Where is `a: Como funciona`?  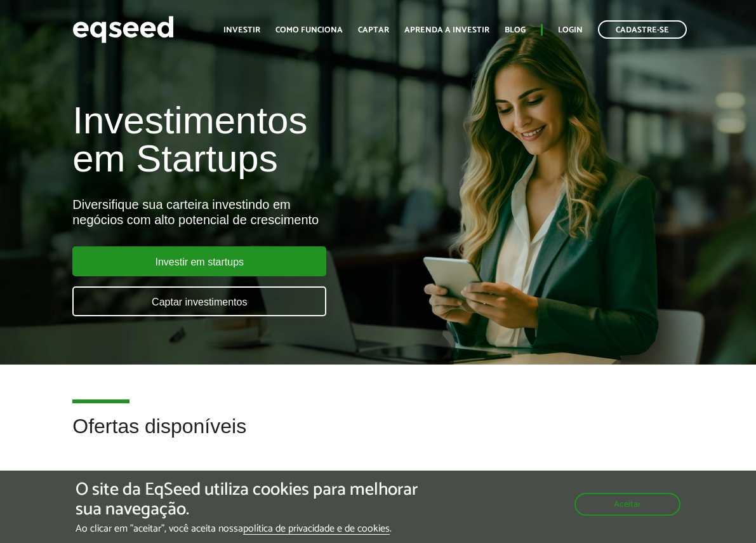
a: Como funciona is located at coordinates (309, 30).